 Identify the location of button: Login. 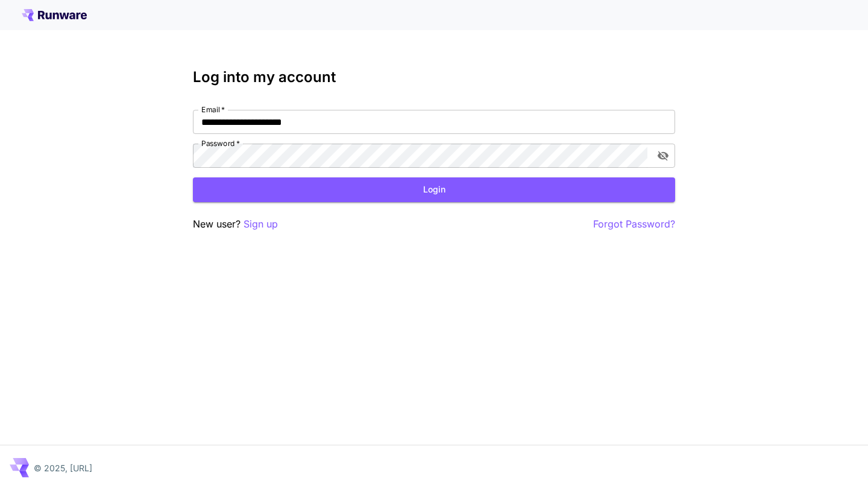
(434, 189).